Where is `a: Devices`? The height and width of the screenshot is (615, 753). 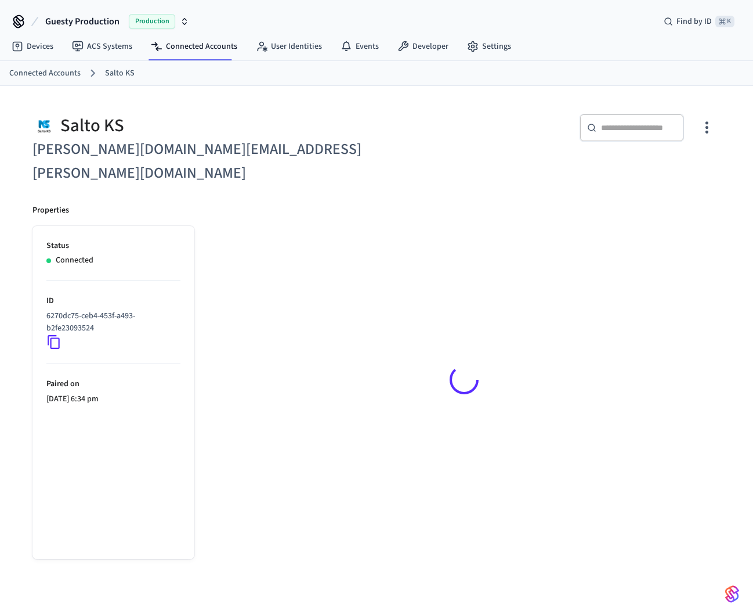
a: Devices is located at coordinates (33, 46).